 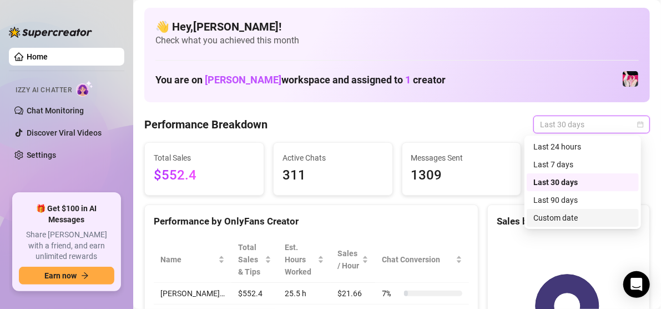 What do you see at coordinates (255, 293) in the screenshot?
I see `td: $552.4` at bounding box center [255, 293].